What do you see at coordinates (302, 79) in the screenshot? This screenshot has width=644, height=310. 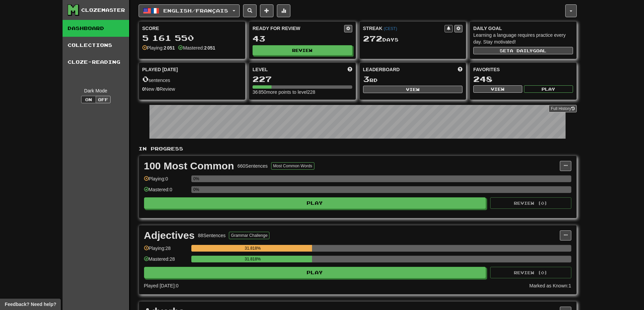 I see `div: 227` at bounding box center [302, 79].